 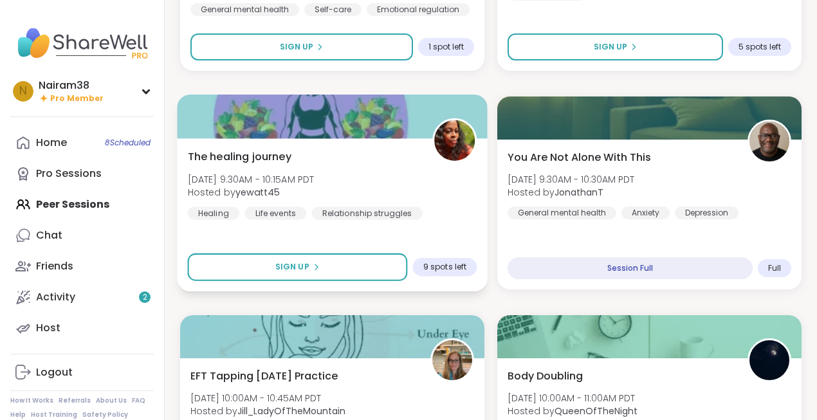 What do you see at coordinates (48, 328) in the screenshot?
I see `div: Host` at bounding box center [48, 328].